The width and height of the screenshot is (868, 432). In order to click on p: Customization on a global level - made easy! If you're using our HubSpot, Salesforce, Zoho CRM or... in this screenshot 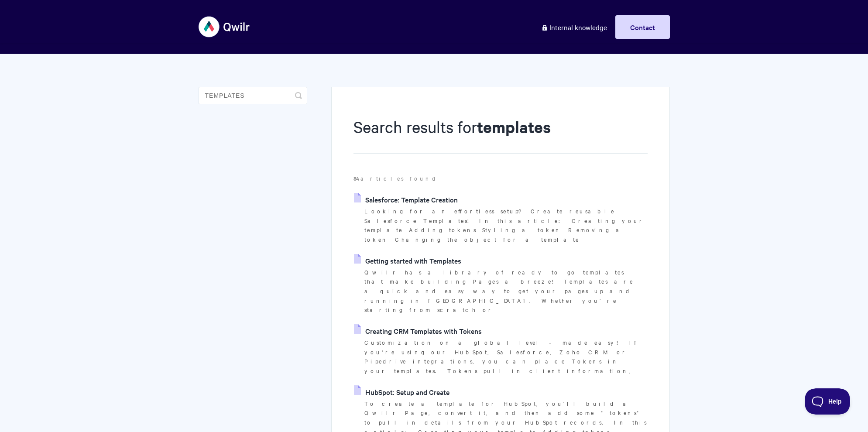, I will do `click(506, 357)`.